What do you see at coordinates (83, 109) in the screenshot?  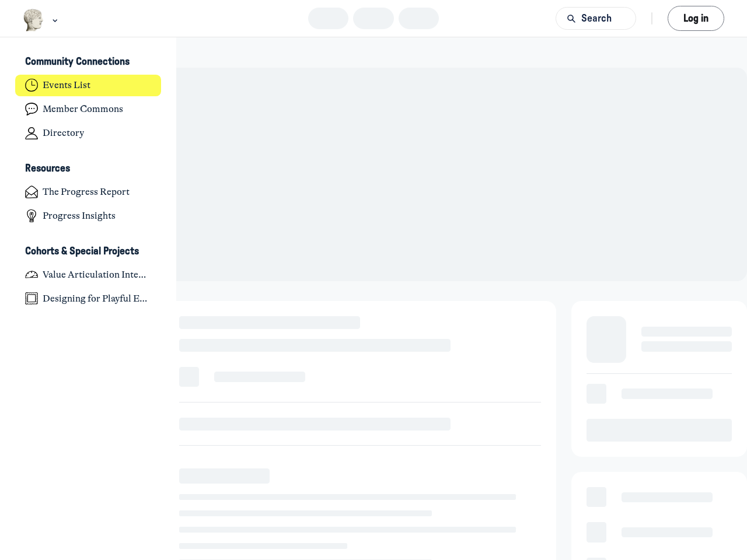 I see `h4: Member Commons` at bounding box center [83, 109].